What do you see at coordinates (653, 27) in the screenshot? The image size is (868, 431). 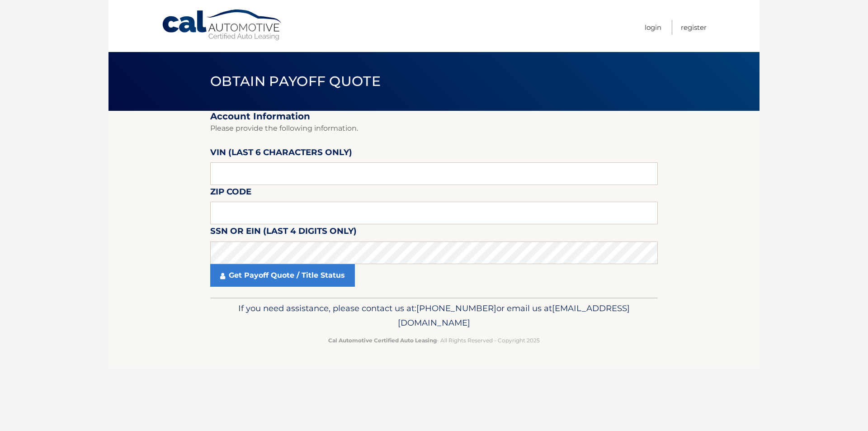 I see `a: Login` at bounding box center [653, 27].